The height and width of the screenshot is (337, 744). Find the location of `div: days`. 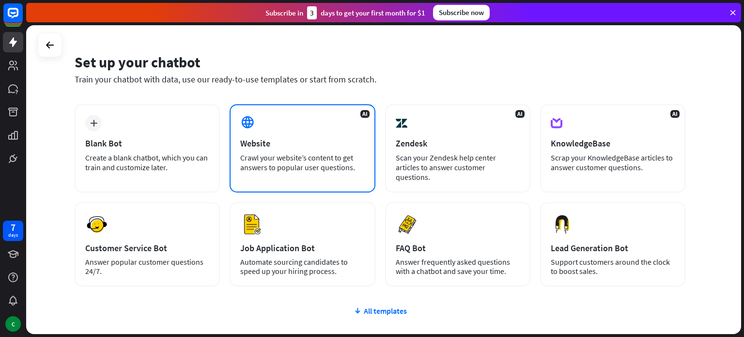

div: days is located at coordinates (13, 235).